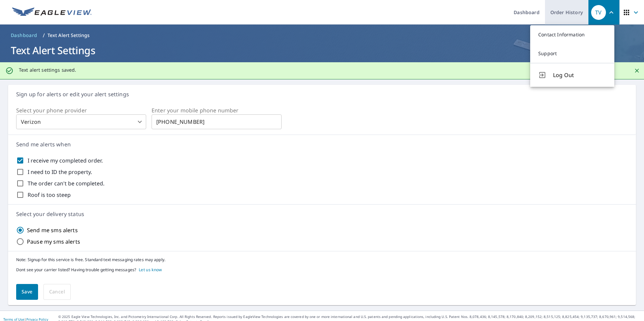 The height and width of the screenshot is (321, 644). Describe the element at coordinates (580, 75) in the screenshot. I see `span: Log Out` at that location.